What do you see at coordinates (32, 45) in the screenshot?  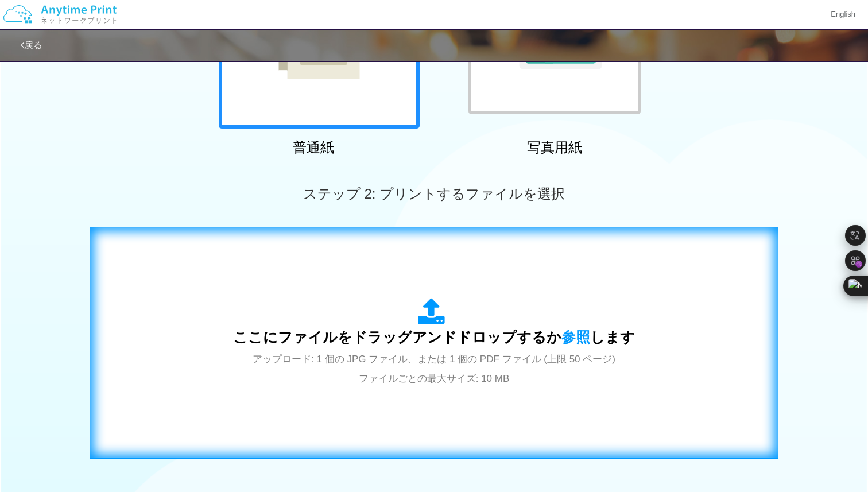 I see `a: 戻る` at bounding box center [32, 45].